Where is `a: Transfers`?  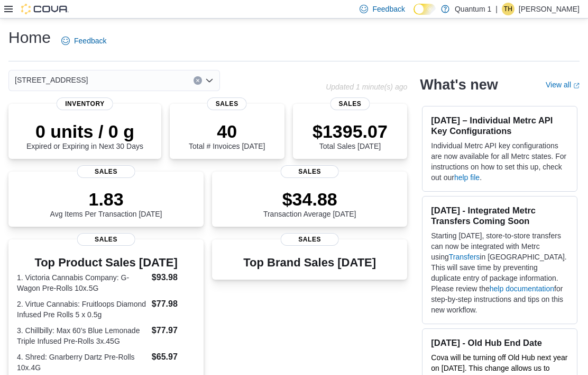 a: Transfers is located at coordinates (464, 257).